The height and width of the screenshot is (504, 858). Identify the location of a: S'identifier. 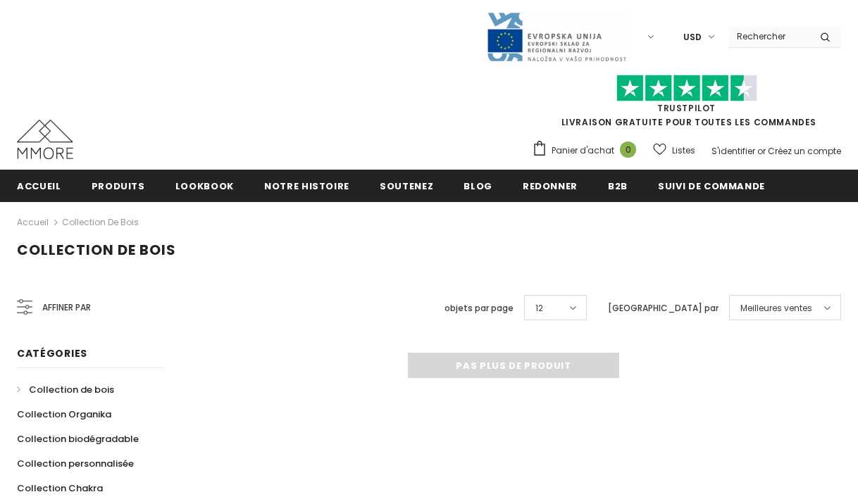
(734, 151).